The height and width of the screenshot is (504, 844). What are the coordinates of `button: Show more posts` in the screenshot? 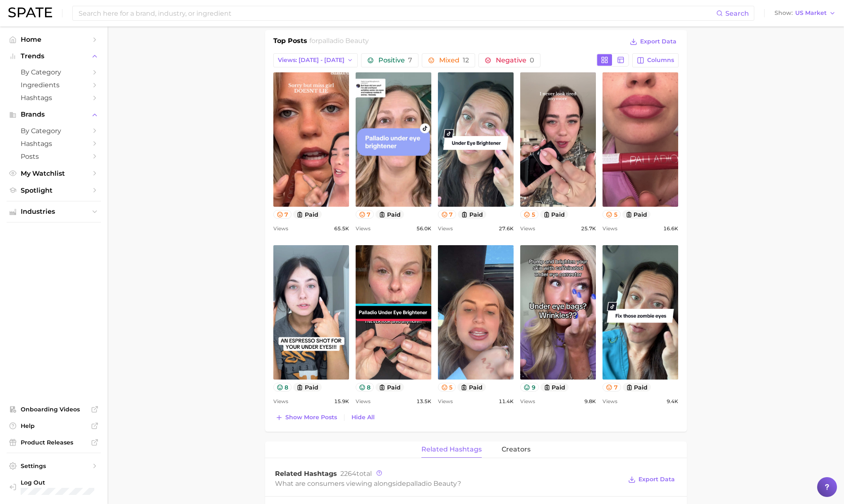 It's located at (306, 417).